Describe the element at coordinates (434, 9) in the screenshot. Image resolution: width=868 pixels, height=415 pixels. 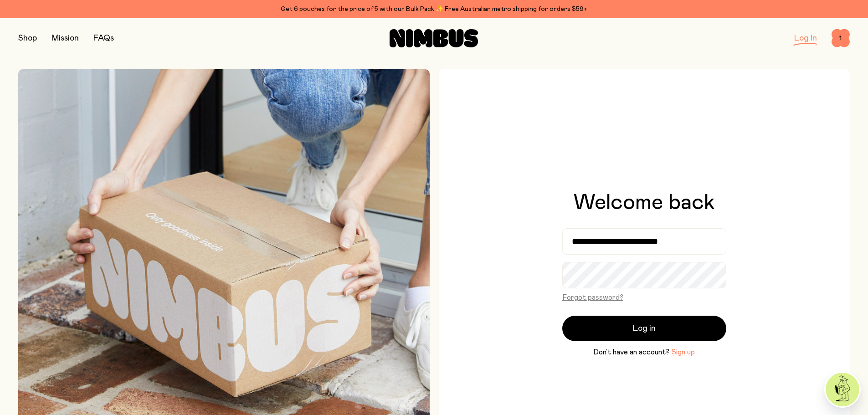
I see `div: Get 6 pouches for the price of 5 with our Bulk Pack ✨ Free Australian metro shipping for orders $59+` at that location.